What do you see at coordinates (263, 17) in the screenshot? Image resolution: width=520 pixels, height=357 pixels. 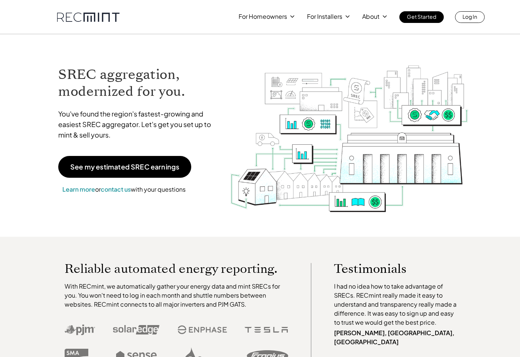 I see `p: For Homeowners` at bounding box center [263, 17].